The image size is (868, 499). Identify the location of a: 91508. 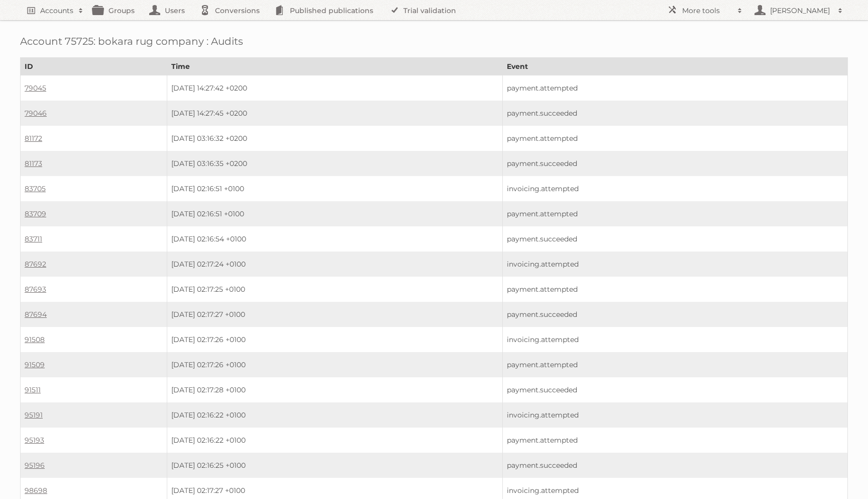
(34, 340).